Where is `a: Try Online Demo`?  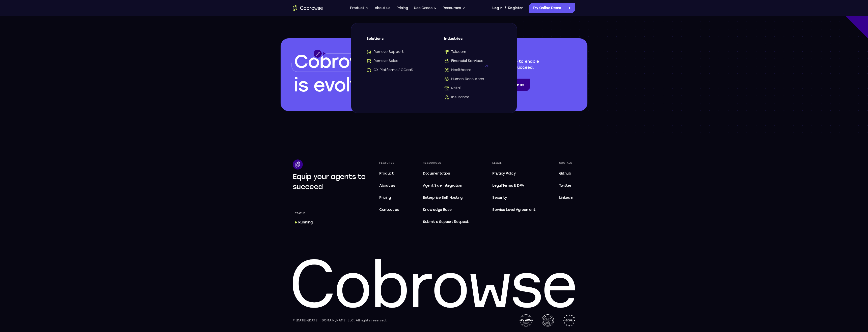
a: Try Online Demo is located at coordinates (552, 8).